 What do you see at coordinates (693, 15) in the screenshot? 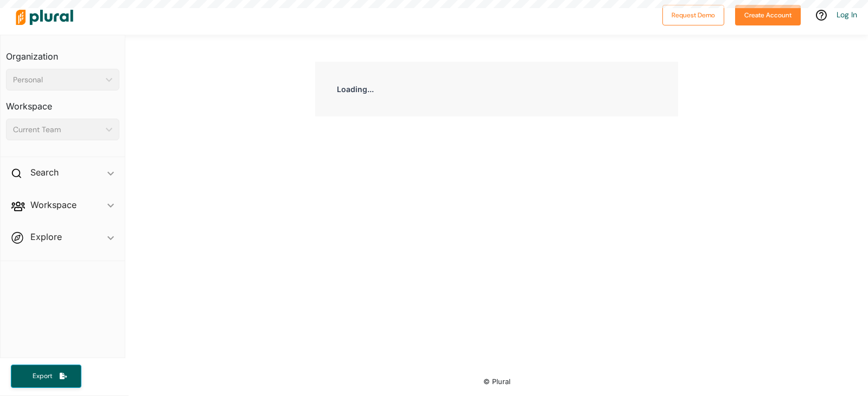
I see `button: Request Demo` at bounding box center [693, 15].